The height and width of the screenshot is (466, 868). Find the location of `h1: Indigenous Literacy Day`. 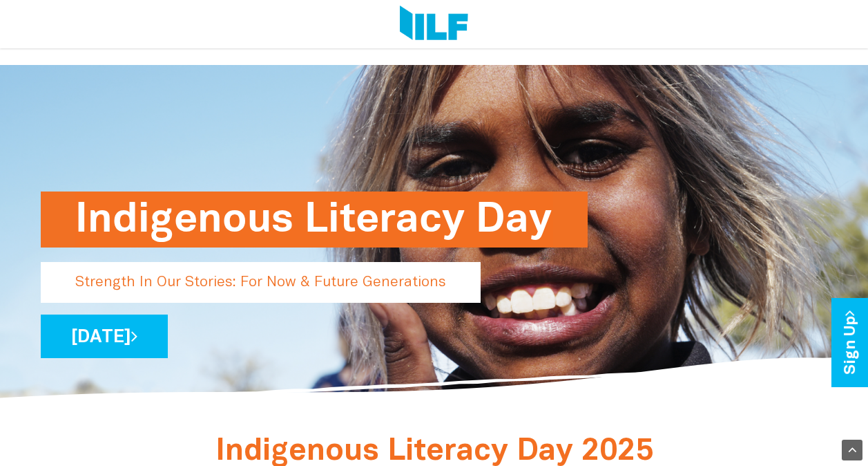

h1: Indigenous Literacy Day is located at coordinates (314, 219).